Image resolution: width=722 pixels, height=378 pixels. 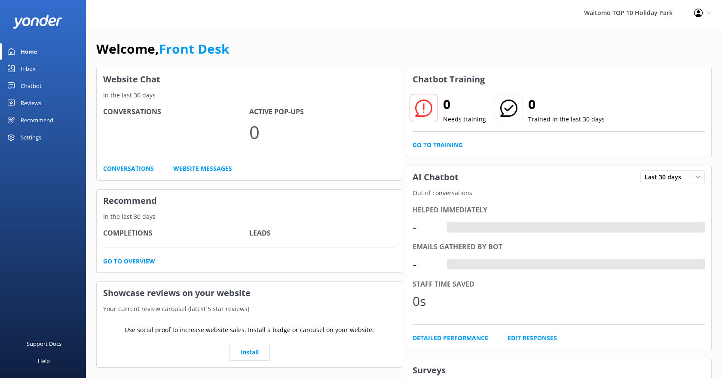 What do you see at coordinates (31, 86) in the screenshot?
I see `div: Chatbot` at bounding box center [31, 86].